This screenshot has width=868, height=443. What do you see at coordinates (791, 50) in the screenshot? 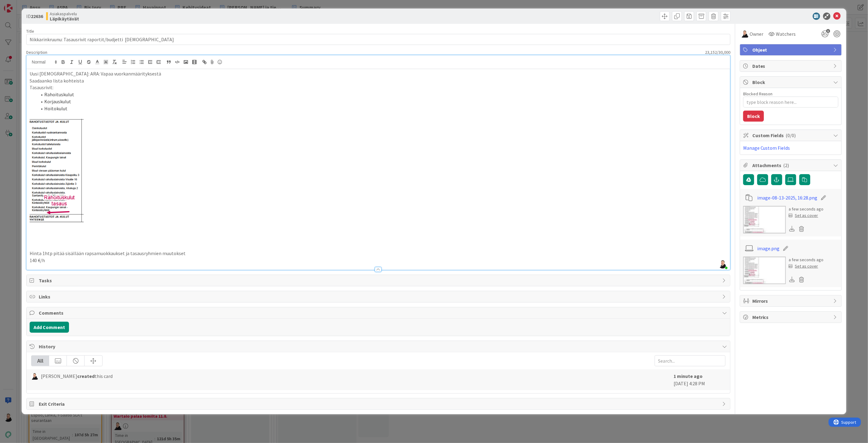
I see `span: Ohjeet` at bounding box center [791, 50].